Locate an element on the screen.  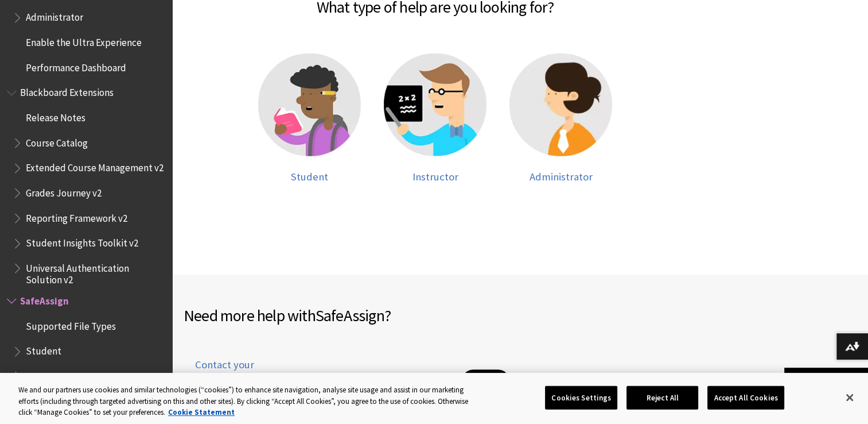
span: Blackboard Extensions is located at coordinates (66, 91).